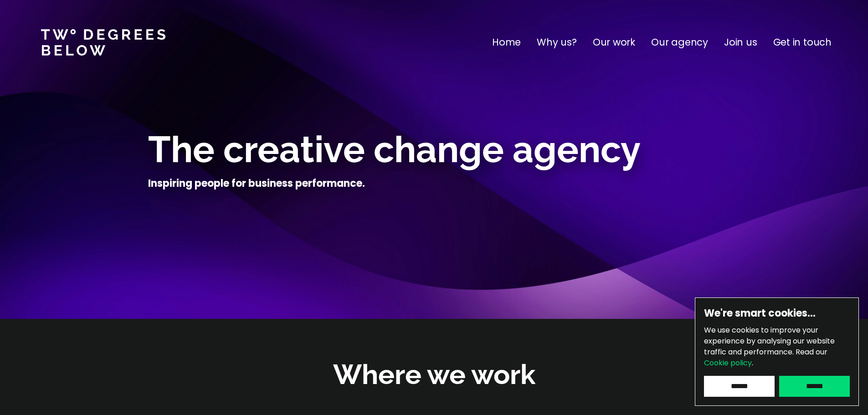 The height and width of the screenshot is (415, 868). I want to click on p: Our work, so click(614, 43).